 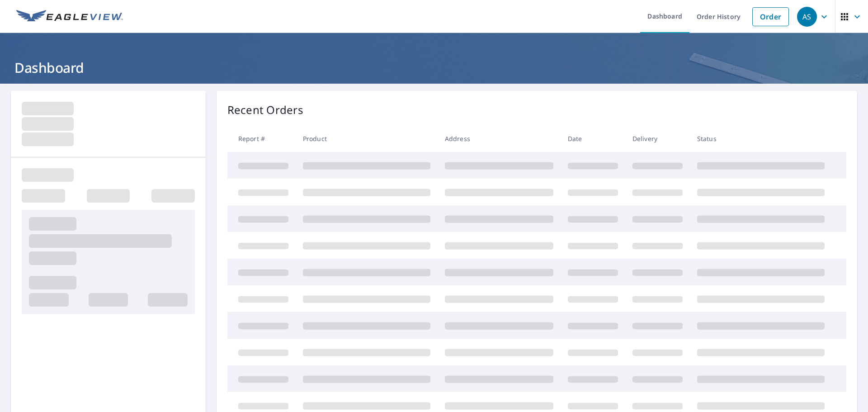 What do you see at coordinates (434, 67) in the screenshot?
I see `h1: Dashboard` at bounding box center [434, 67].